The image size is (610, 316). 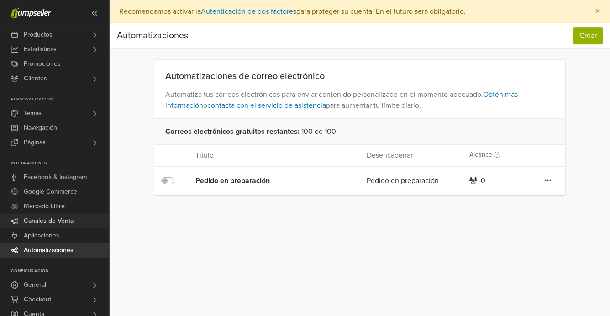 I want to click on span: Clientes, so click(x=35, y=79).